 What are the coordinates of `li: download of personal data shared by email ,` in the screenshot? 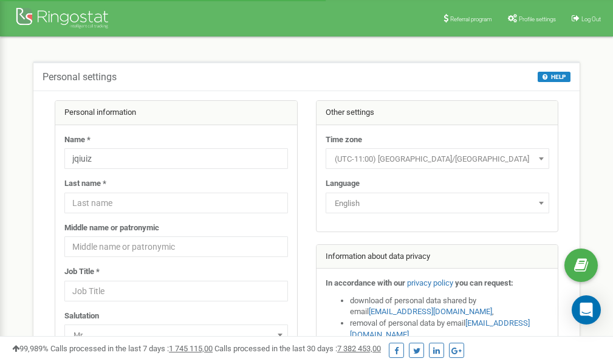 It's located at (449, 306).